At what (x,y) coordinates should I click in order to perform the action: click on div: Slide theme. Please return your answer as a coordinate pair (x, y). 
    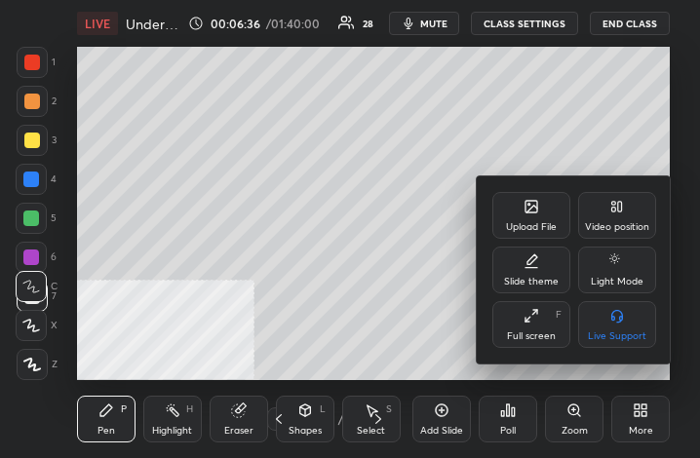
    Looking at the image, I should click on (531, 282).